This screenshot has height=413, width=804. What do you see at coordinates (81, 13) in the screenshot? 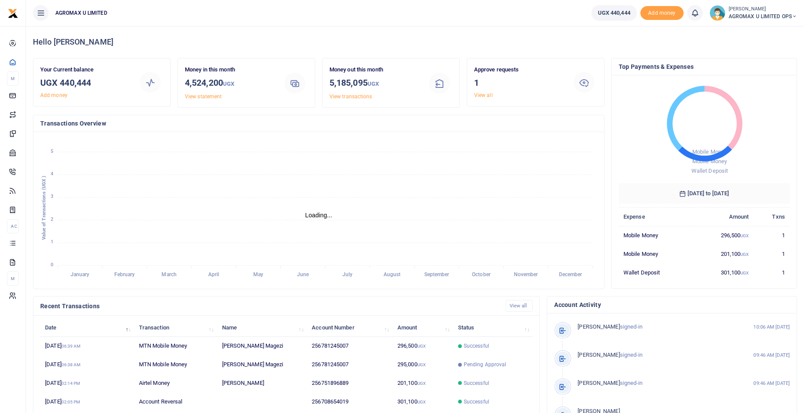
I see `span: AGROMAX U LIMITED` at bounding box center [81, 13].